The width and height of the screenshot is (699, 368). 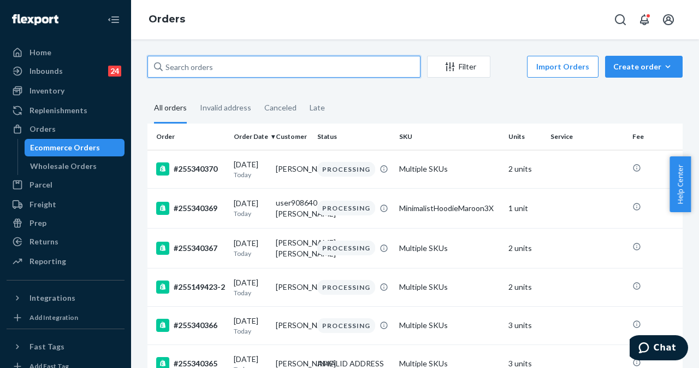 I want to click on div: #255340367, so click(x=191, y=248).